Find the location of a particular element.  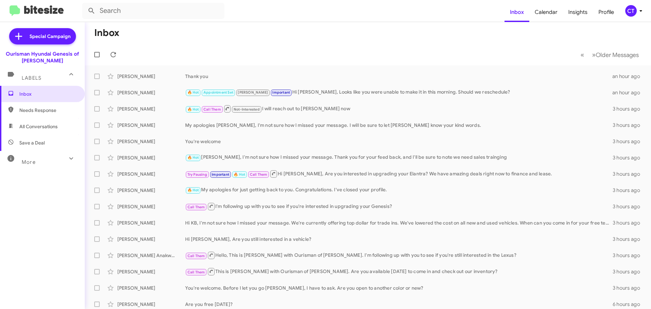

a: Calendar is located at coordinates (546, 12).